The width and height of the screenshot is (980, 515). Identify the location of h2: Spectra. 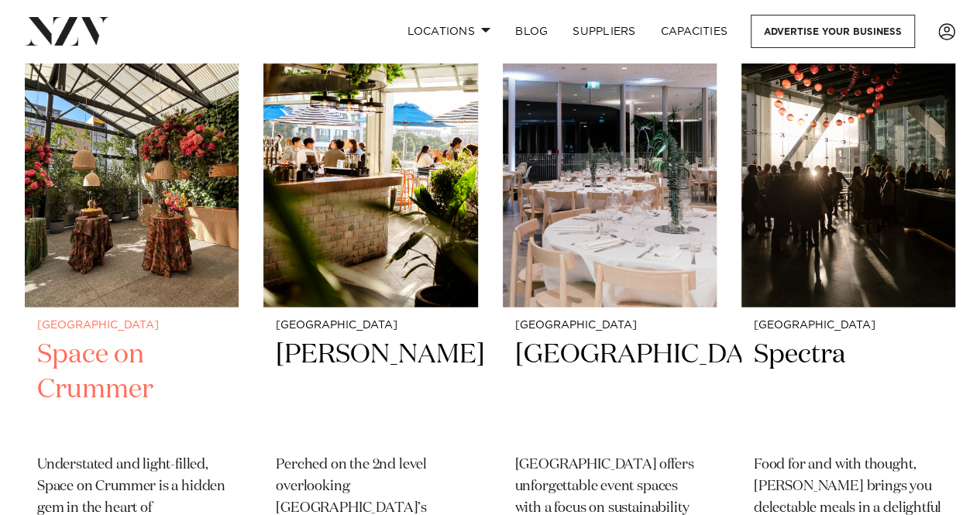
(848, 390).